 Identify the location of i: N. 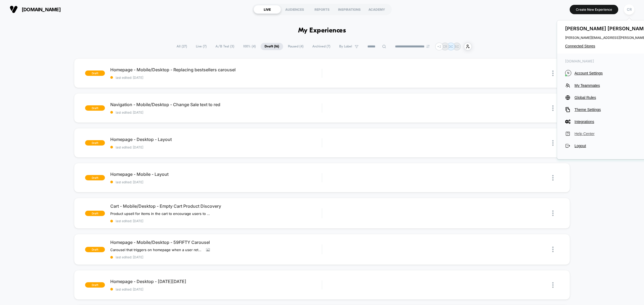
(568, 73).